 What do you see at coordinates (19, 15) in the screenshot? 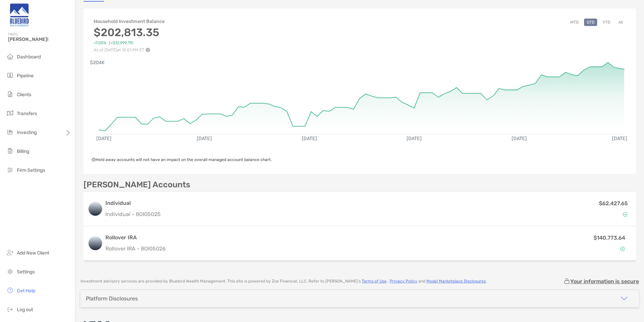
I see `img: Zoe Logo` at bounding box center [19, 15].